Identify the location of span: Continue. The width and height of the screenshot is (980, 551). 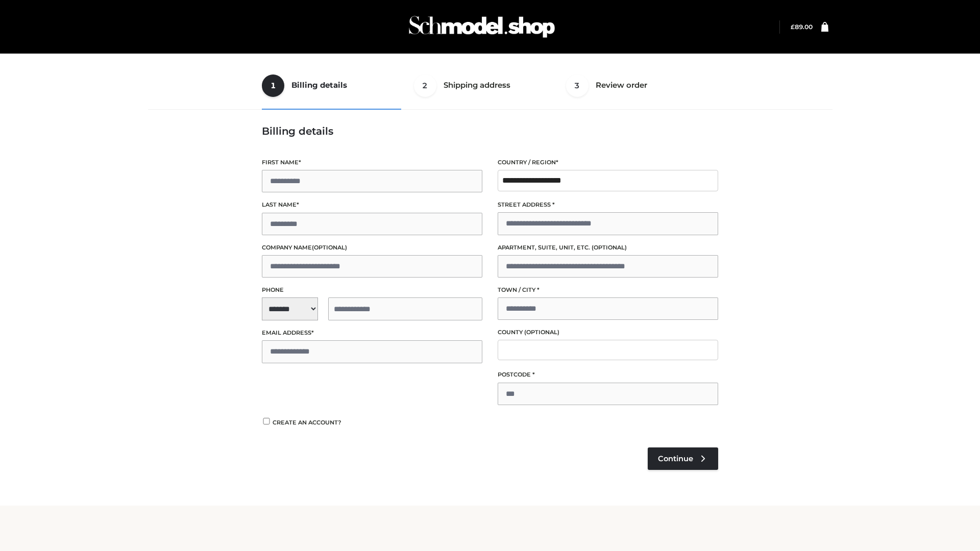
(675, 459).